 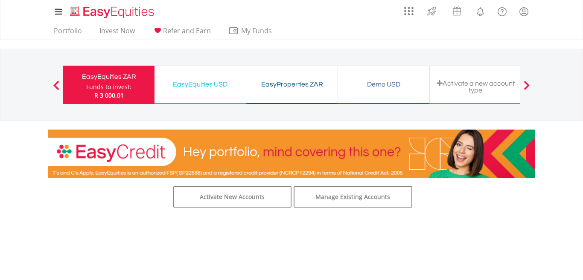 I want to click on img: EasyCredit Promotion Banner, so click(x=292, y=154).